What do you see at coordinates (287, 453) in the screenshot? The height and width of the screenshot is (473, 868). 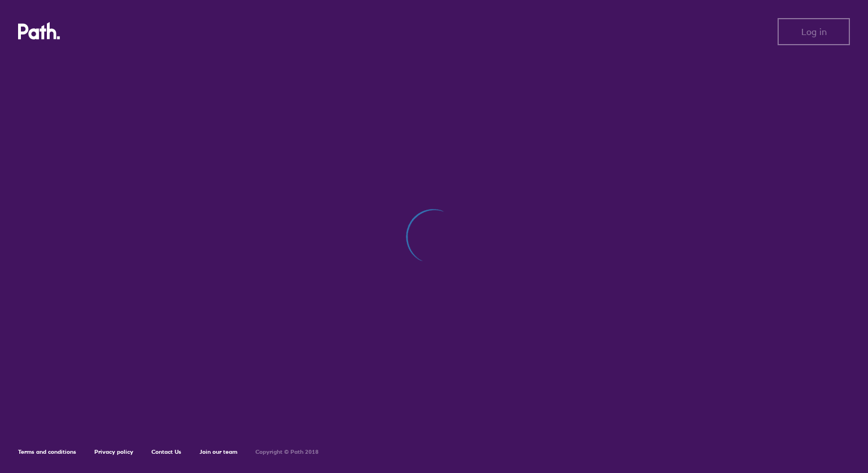 I see `h6: Copyright © Path 2018` at bounding box center [287, 453].